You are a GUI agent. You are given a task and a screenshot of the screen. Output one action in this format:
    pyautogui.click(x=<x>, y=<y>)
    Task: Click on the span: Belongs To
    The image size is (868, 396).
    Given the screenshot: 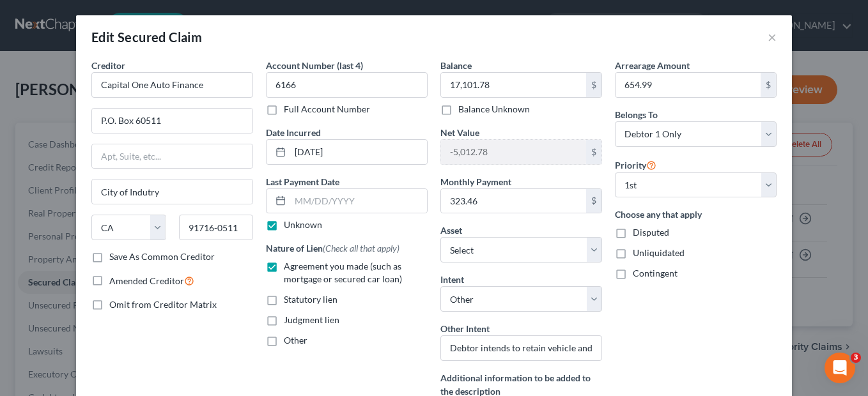 What is the action you would take?
    pyautogui.click(x=636, y=114)
    